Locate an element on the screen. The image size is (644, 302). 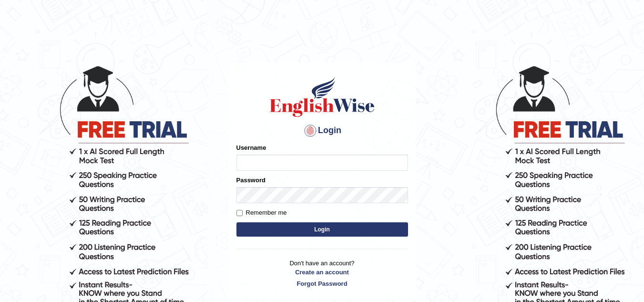
p: Don't have an account? is located at coordinates (323, 273).